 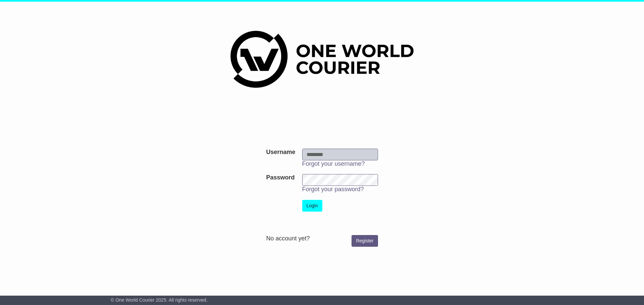 I want to click on span: © One World Courier 2025. All rights reserved., so click(x=159, y=300).